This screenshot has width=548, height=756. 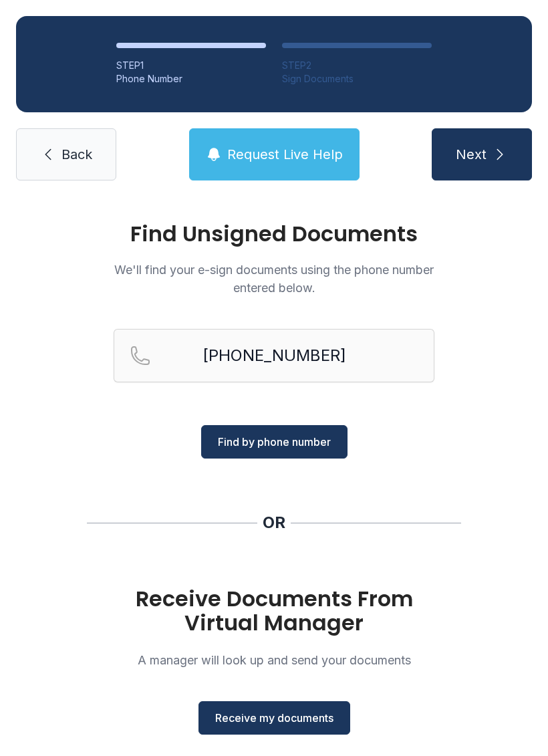 I want to click on div: STEP 2, so click(x=357, y=65).